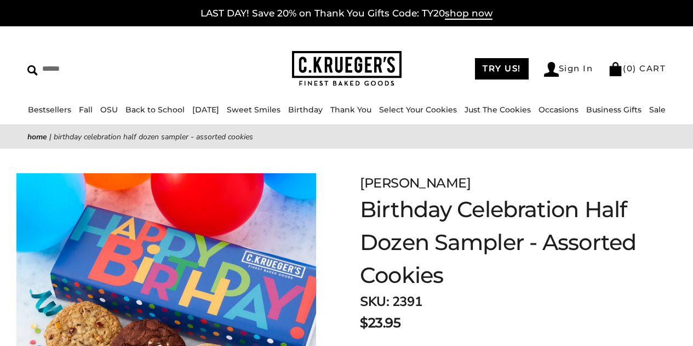  Describe the element at coordinates (155, 110) in the screenshot. I see `a: Back to School` at that location.